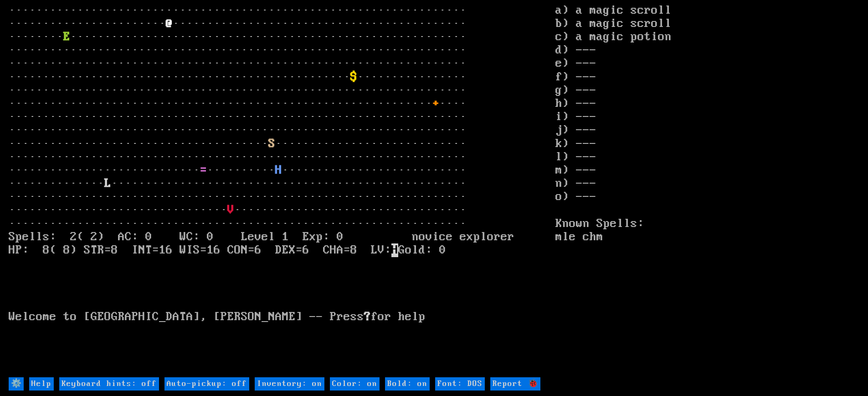  Describe the element at coordinates (271, 143) in the screenshot. I see `font: S` at that location.